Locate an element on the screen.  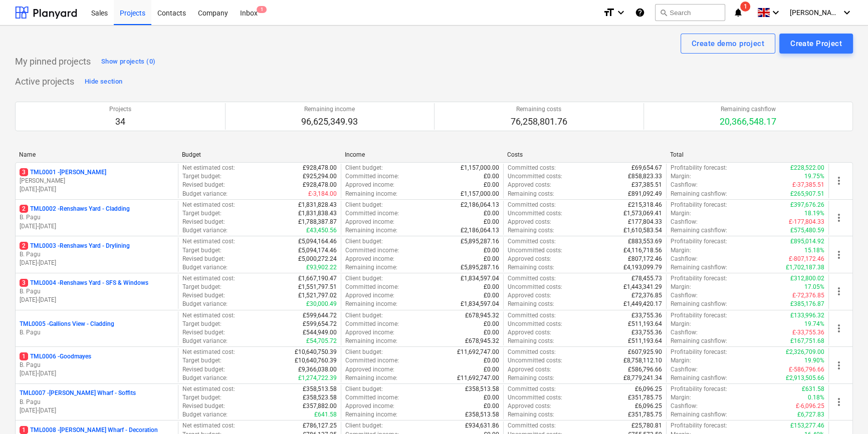
p: £312,800.02 is located at coordinates (807, 278).